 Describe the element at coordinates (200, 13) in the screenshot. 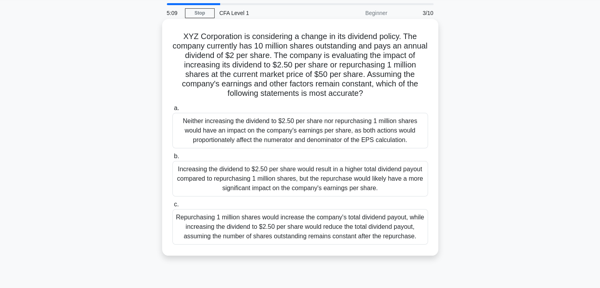

I see `a: Stop` at that location.